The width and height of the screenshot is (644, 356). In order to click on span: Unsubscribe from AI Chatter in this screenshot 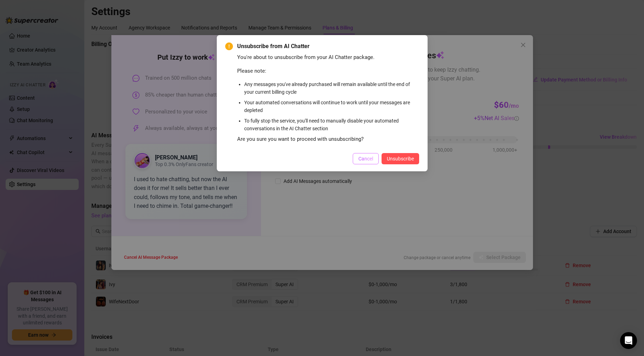, I will do `click(328, 46)`.